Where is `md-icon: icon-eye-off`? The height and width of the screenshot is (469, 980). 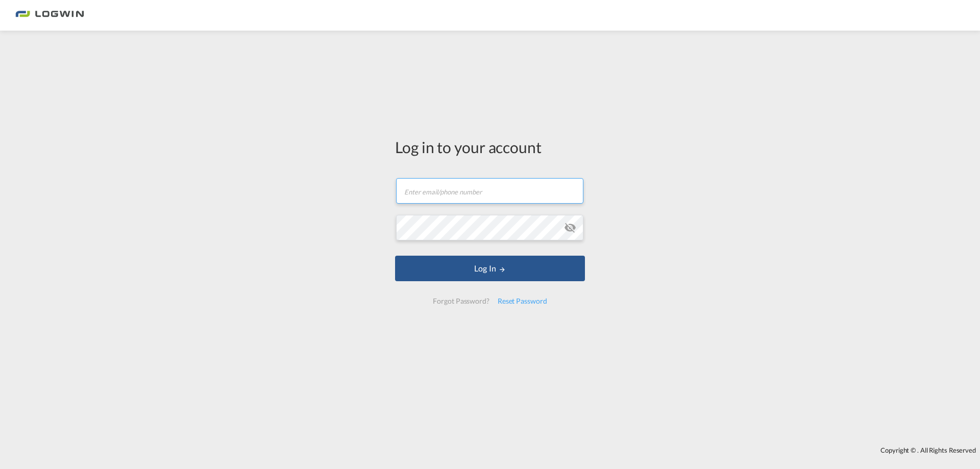 md-icon: icon-eye-off is located at coordinates (570, 228).